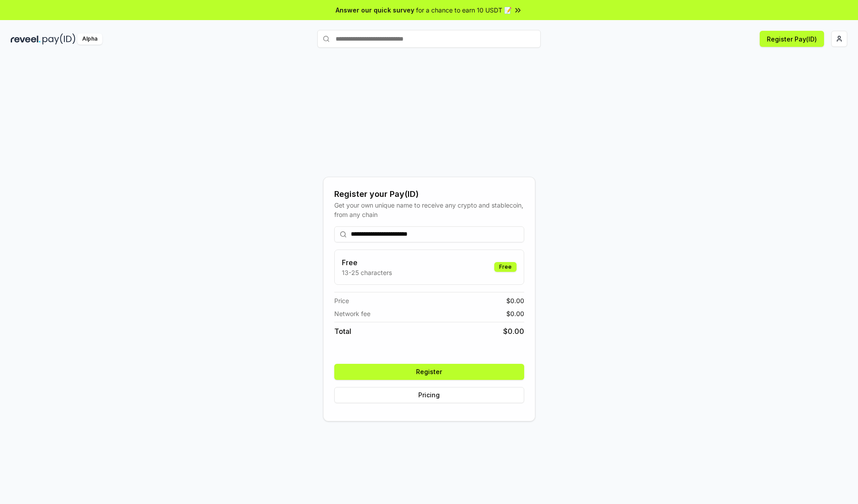  Describe the element at coordinates (343, 331) in the screenshot. I see `span: Total` at that location.